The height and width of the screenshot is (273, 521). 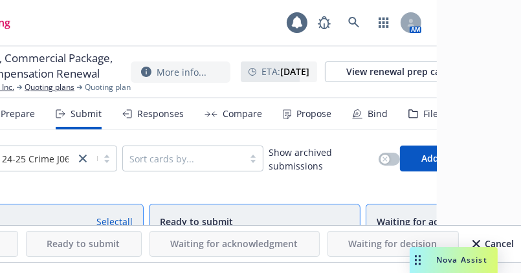 What do you see at coordinates (86, 114) in the screenshot?
I see `div: Submit` at bounding box center [86, 114].